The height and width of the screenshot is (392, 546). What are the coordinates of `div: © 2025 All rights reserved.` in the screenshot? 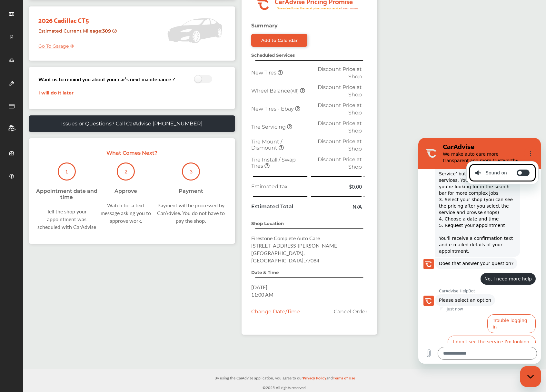 It's located at (284, 380).